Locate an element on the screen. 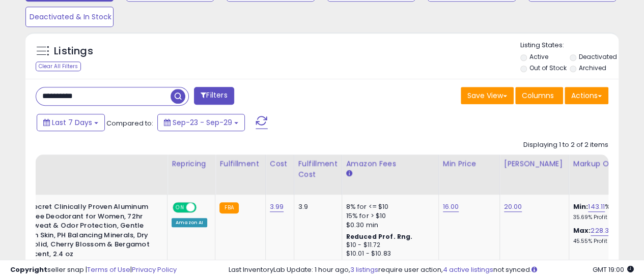  div: 15% for > $10 is located at coordinates (389, 216).